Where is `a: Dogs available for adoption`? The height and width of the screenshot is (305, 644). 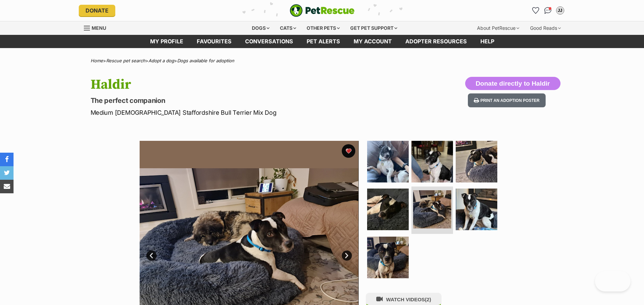
a: Dogs available for adoption is located at coordinates (206, 61).